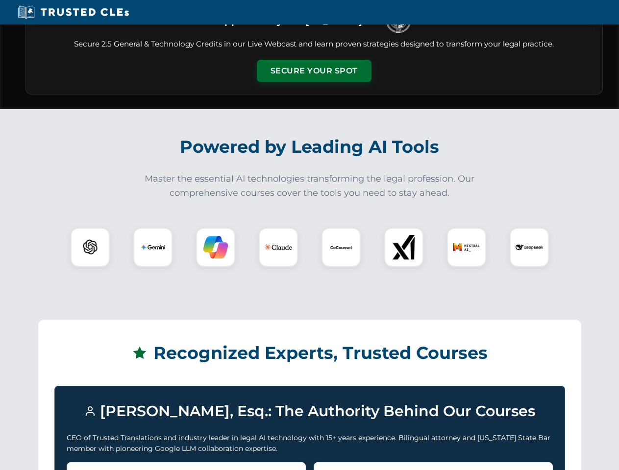 Image resolution: width=619 pixels, height=470 pixels. What do you see at coordinates (90, 247) in the screenshot?
I see `img: ChatGPT Logo` at bounding box center [90, 247].